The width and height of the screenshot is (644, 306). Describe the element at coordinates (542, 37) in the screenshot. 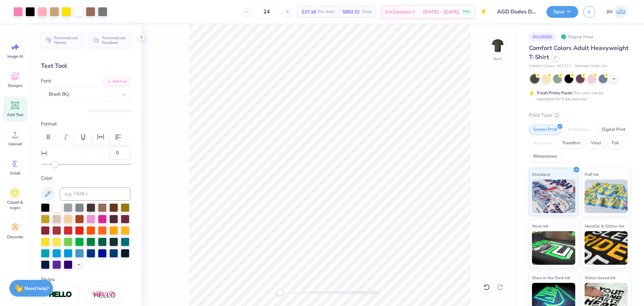

I see `div: # 510559D` at that location.